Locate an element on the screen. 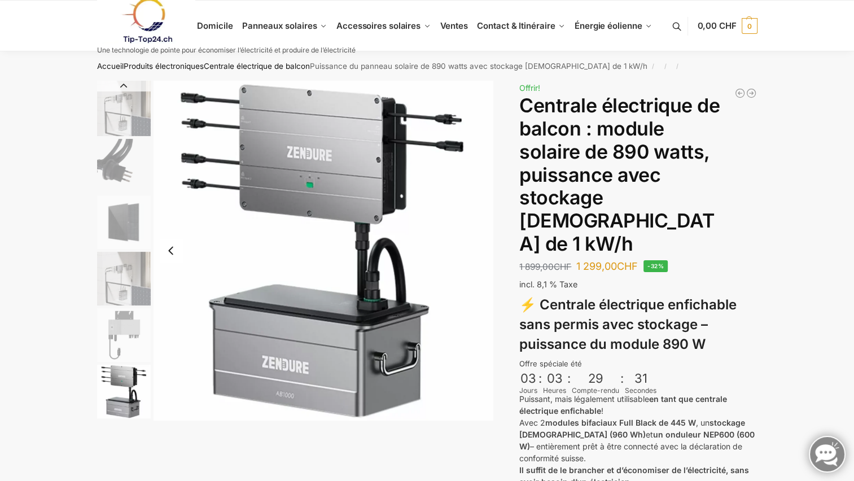 Image resolution: width=854 pixels, height=481 pixels. span: Offrir! is located at coordinates (530, 88).